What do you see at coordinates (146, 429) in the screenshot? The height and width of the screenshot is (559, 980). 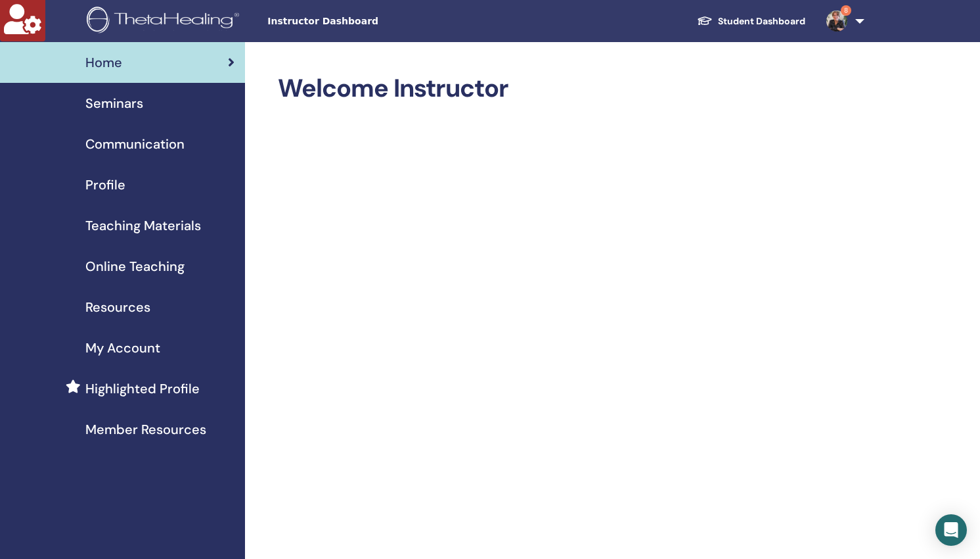 I see `span: Member Resources` at bounding box center [146, 429].